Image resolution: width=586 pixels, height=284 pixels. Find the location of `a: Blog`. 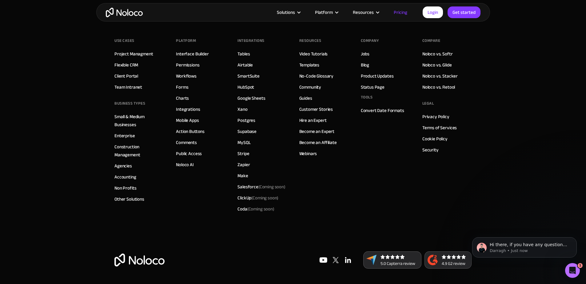

a: Blog is located at coordinates (365, 65).